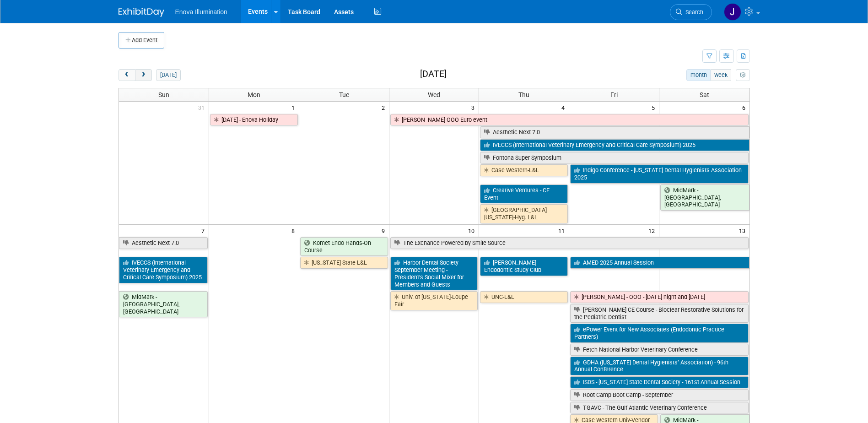  Describe the element at coordinates (659, 350) in the screenshot. I see `a: Fetch National Harbor Veterinary Conference` at that location.